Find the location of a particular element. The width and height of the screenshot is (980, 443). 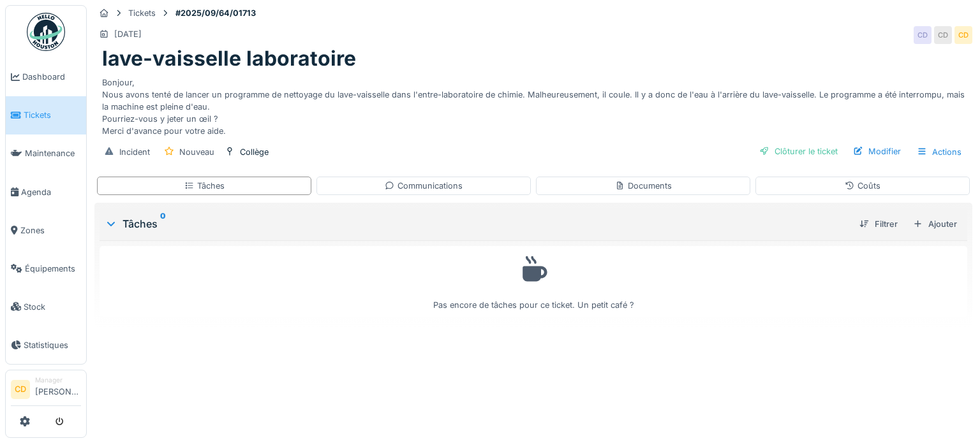

div: Filtrer is located at coordinates (879, 224).